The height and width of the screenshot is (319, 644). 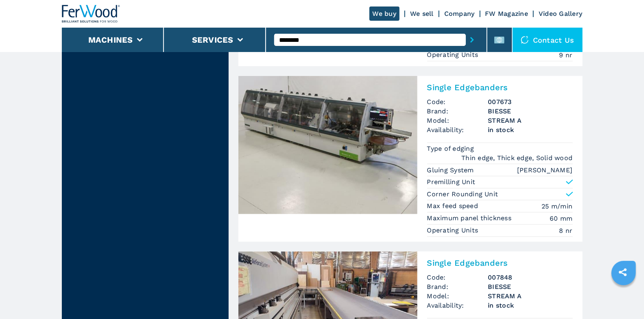 What do you see at coordinates (530, 277) in the screenshot?
I see `h3: 007848` at bounding box center [530, 277].